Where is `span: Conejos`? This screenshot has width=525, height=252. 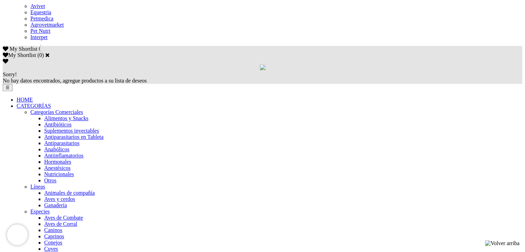
span: Conejos is located at coordinates (53, 242).